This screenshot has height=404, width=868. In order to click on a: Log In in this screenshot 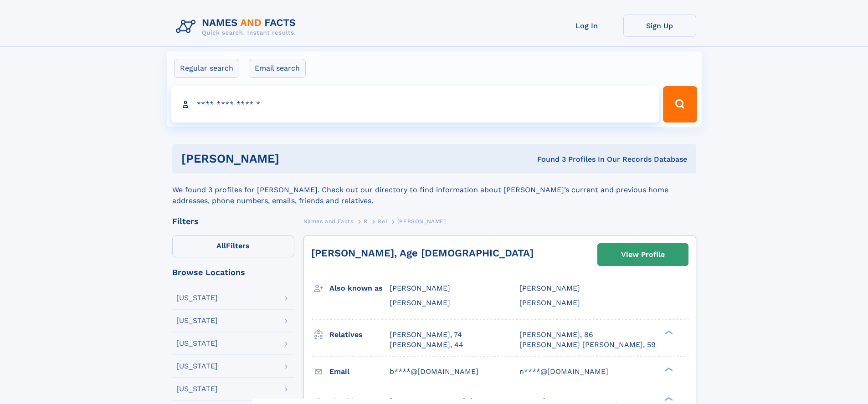, I will do `click(587, 25)`.